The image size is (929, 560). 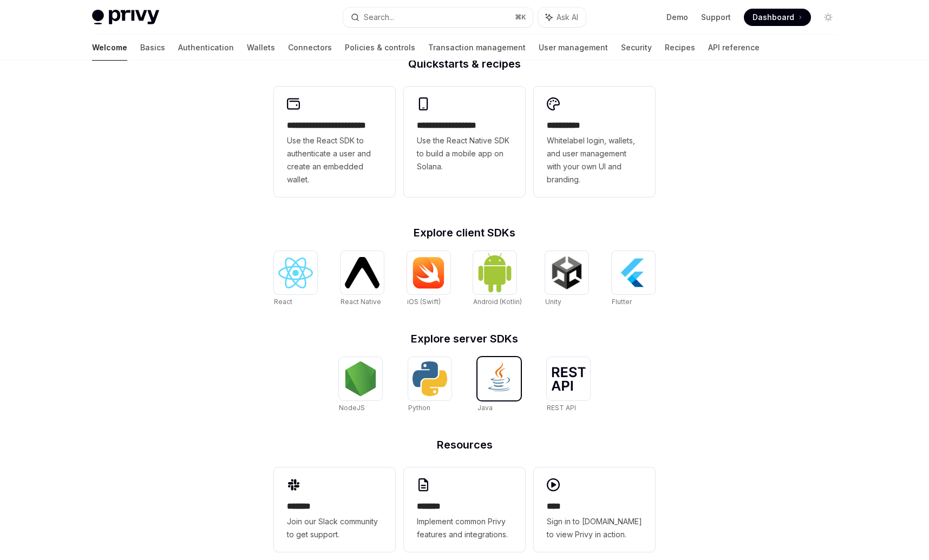 What do you see at coordinates (437, 17) in the screenshot?
I see `button: Search...⌘K` at bounding box center [437, 17].